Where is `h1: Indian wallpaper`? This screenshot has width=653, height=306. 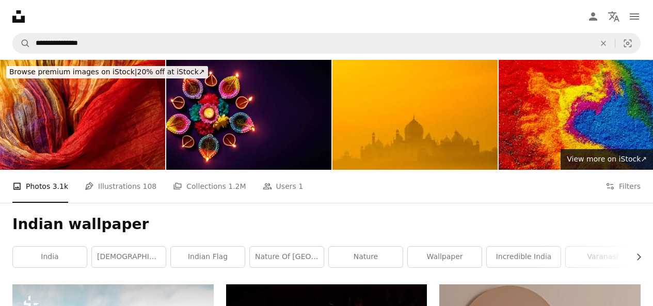 h1: Indian wallpaper is located at coordinates (326, 225).